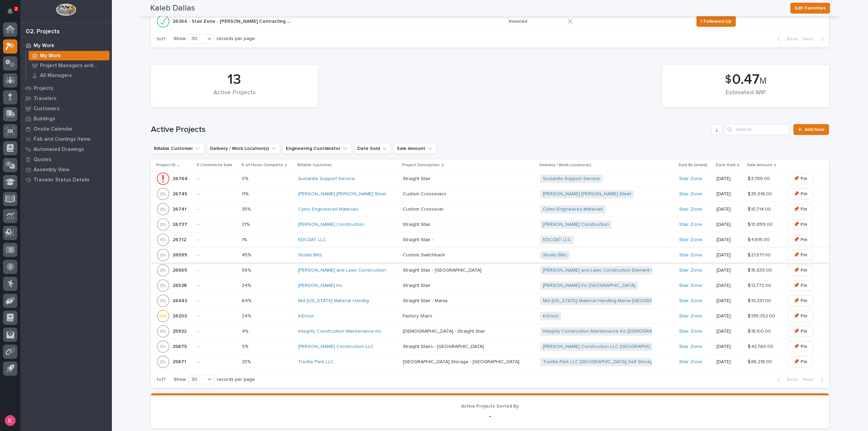 The height and width of the screenshot is (431, 868). What do you see at coordinates (247, 315) in the screenshot?
I see `p: 24%` at bounding box center [247, 315].